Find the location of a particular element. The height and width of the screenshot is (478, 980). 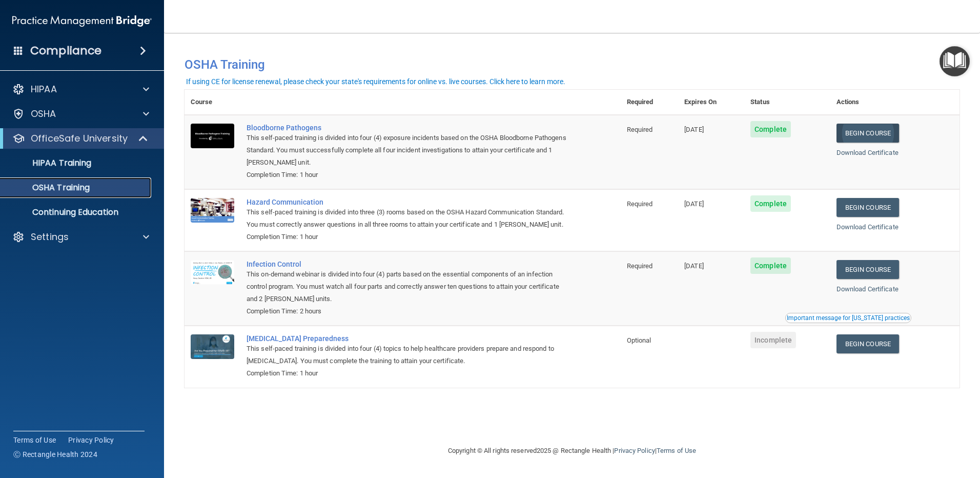

a: Bloodborne Pathogens is located at coordinates (408, 128).